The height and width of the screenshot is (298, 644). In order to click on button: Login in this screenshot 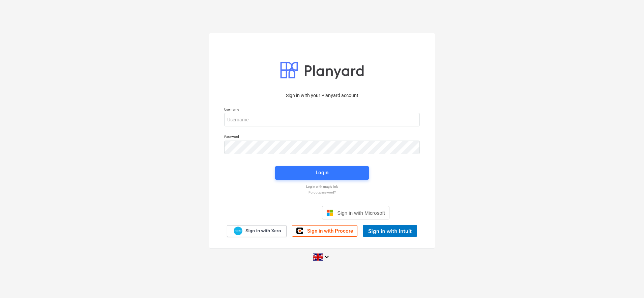, I will do `click(322, 173)`.